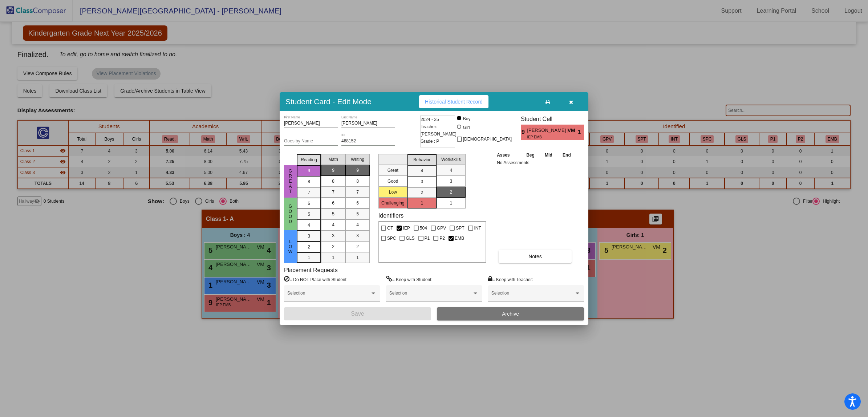  I want to click on span: IEP EMB, so click(544, 137).